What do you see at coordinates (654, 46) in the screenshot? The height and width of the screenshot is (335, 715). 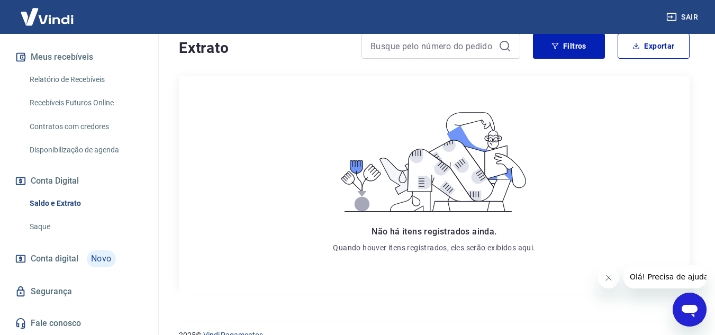 I see `button: Exportar` at bounding box center [654, 46].